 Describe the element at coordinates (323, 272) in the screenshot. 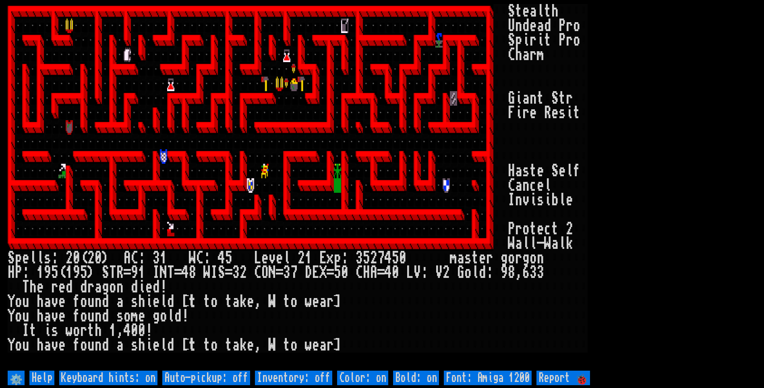

I see `div: X` at that location.